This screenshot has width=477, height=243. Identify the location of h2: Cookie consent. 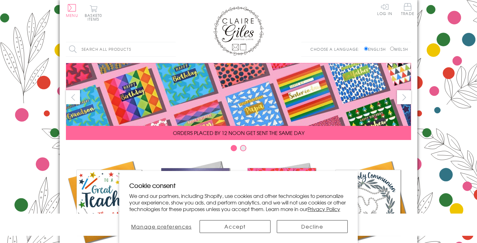
(238, 186).